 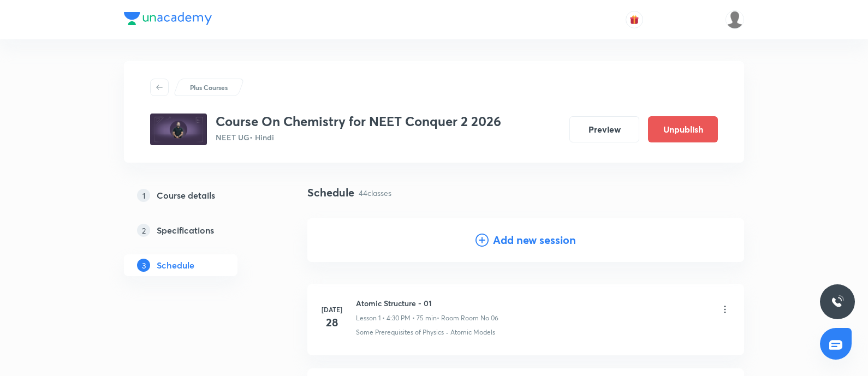 I want to click on img: Add, so click(x=722, y=240).